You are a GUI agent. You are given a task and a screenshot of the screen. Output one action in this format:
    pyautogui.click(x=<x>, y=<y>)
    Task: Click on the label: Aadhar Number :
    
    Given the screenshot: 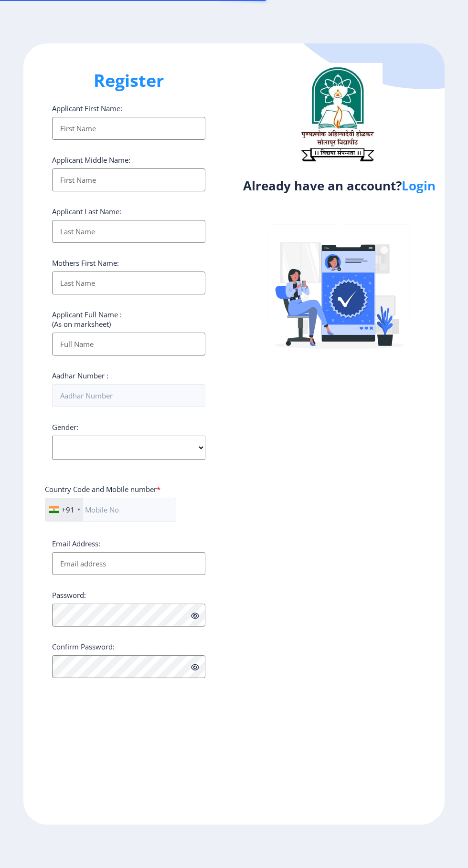 What is the action you would take?
    pyautogui.click(x=80, y=376)
    